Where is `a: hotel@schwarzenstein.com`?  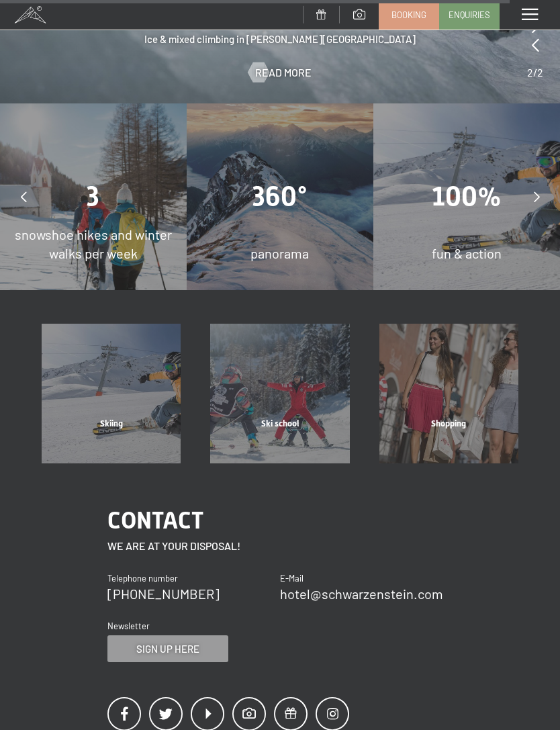
a: hotel@schwarzenstein.com is located at coordinates (362, 594).